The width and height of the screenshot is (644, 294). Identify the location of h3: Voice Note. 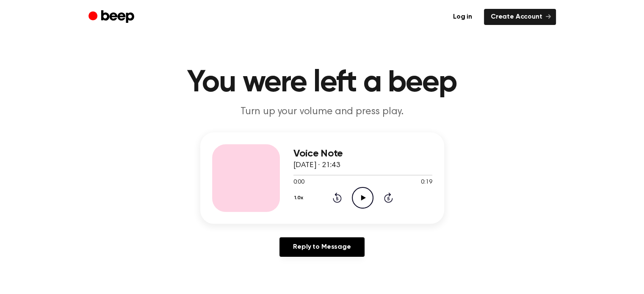
(363, 153).